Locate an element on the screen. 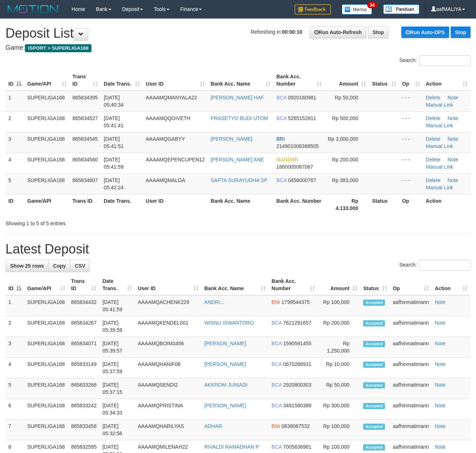 The width and height of the screenshot is (476, 453). span: Show 25 rows is located at coordinates (27, 266).